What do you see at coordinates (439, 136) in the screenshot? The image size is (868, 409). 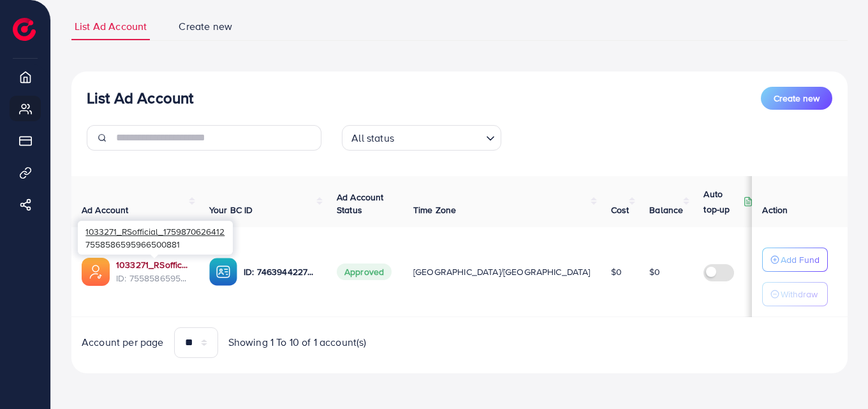 I see `input: Search for option` at bounding box center [439, 136].